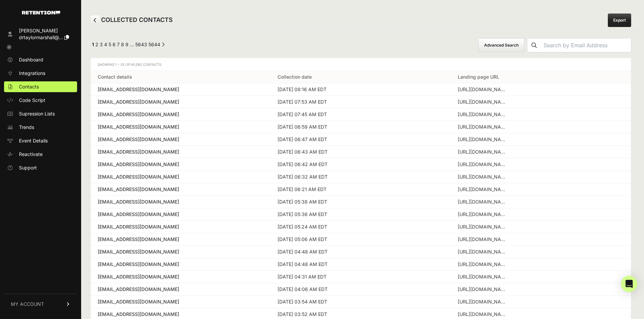  What do you see at coordinates (105, 45) in the screenshot?
I see `a: Page 4` at bounding box center [105, 45].